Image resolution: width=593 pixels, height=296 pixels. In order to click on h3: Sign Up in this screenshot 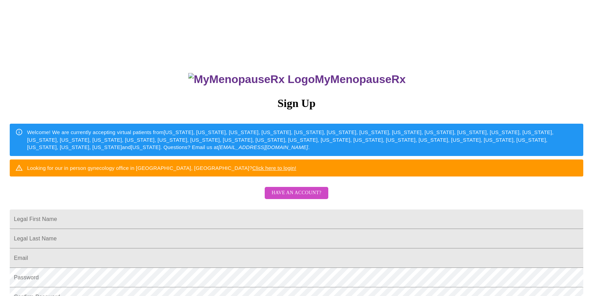, I will do `click(296, 103)`.